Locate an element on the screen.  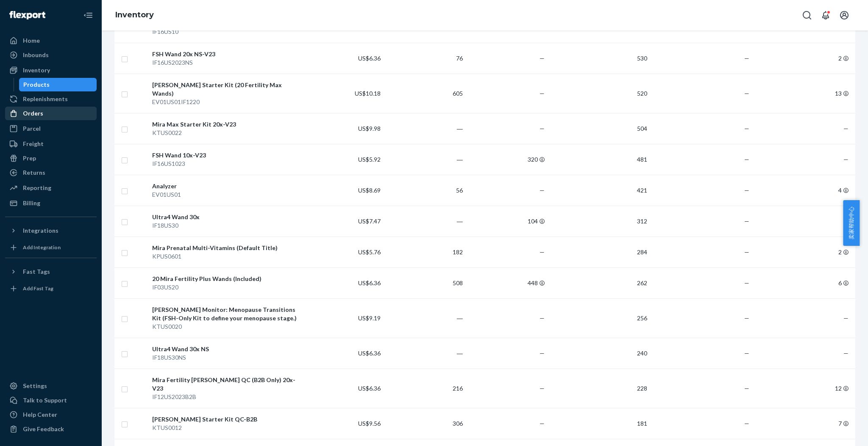
td: 481 is located at coordinates (599, 159).